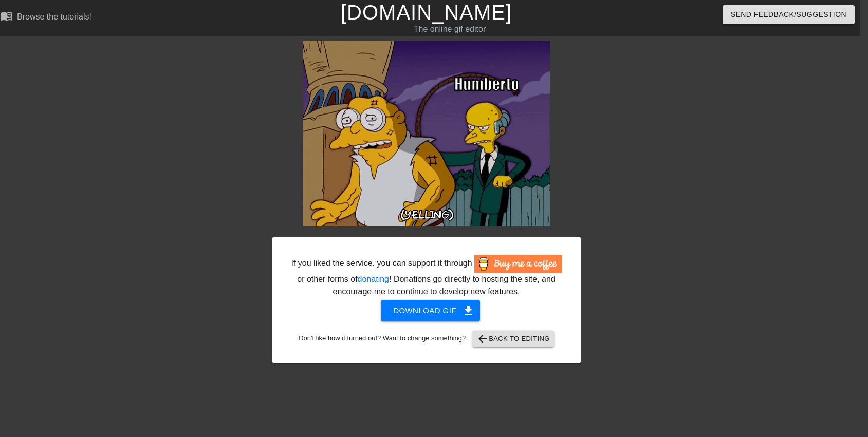 The image size is (868, 437). I want to click on a: Browse the tutorials!, so click(45, 17).